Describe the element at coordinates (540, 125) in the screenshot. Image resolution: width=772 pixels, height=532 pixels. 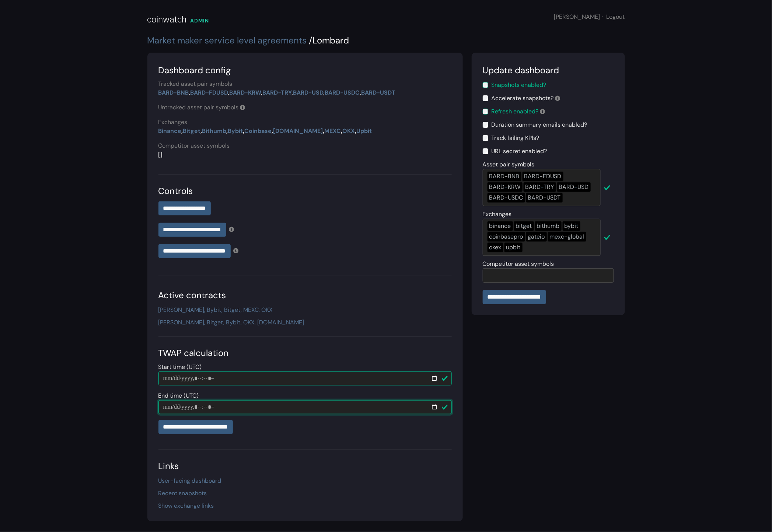
I see `label: Duration summary emails enabled?` at that location.